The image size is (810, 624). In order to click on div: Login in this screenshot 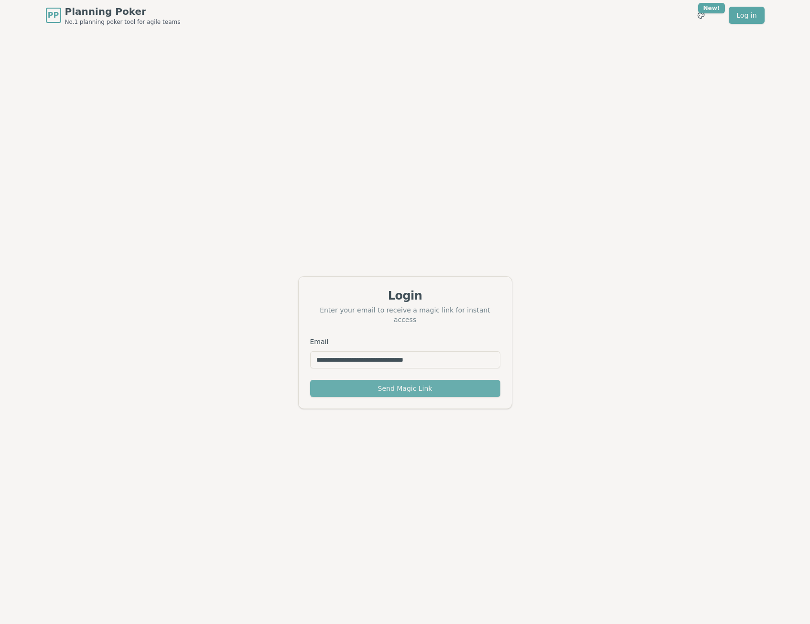, I will do `click(405, 296)`.